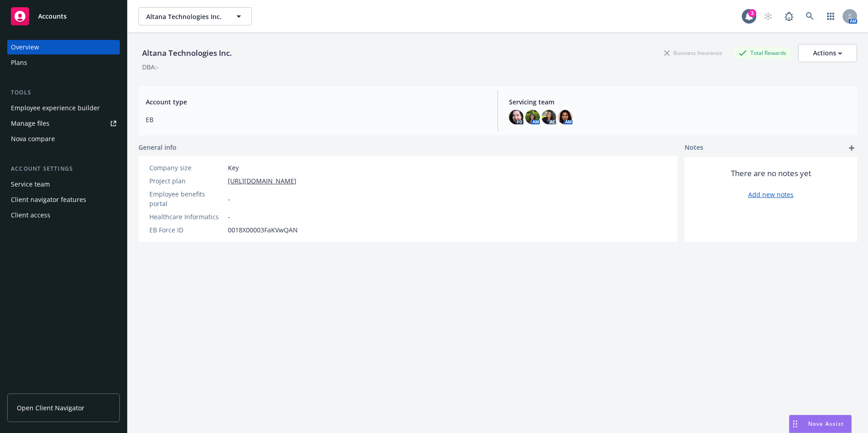 Image resolution: width=868 pixels, height=433 pixels. What do you see at coordinates (56, 108) in the screenshot?
I see `div: Employee experience builder` at bounding box center [56, 108].